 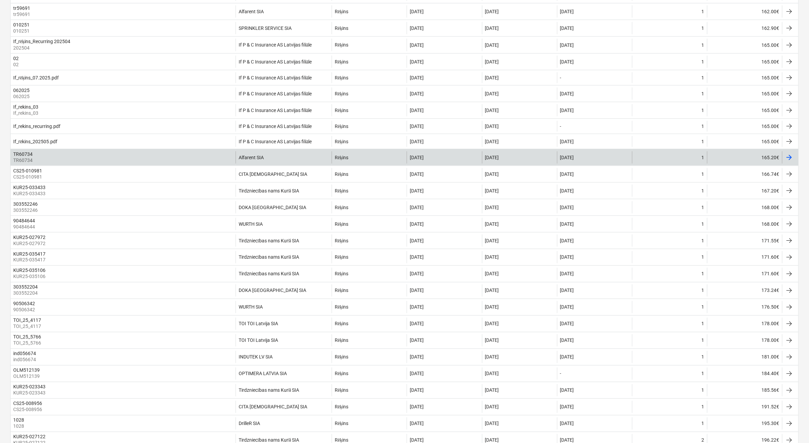 What do you see at coordinates (29, 437) in the screenshot?
I see `div: KUR25-027122` at bounding box center [29, 437].